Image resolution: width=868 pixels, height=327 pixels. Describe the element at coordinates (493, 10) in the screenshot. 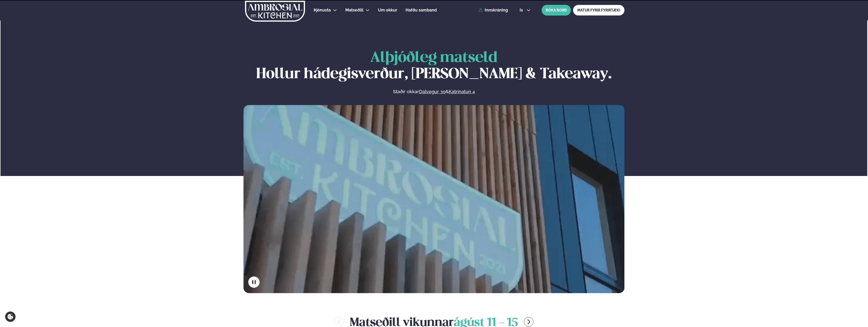

I see `a: Innskráning` at that location.